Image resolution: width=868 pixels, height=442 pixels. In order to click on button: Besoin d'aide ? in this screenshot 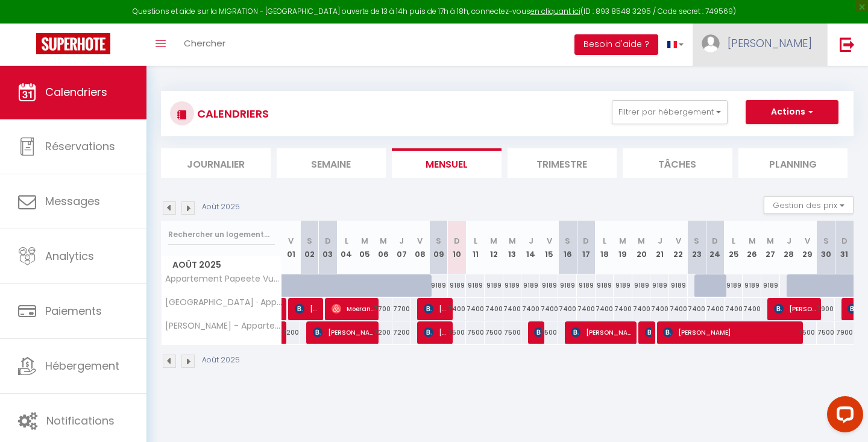, I will do `click(616, 44)`.